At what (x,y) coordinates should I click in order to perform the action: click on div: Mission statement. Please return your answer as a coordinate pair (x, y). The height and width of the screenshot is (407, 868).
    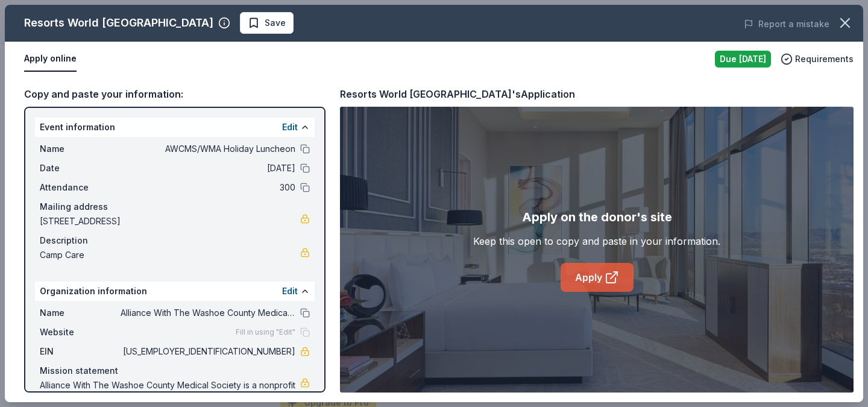
    Looking at the image, I should click on (175, 371).